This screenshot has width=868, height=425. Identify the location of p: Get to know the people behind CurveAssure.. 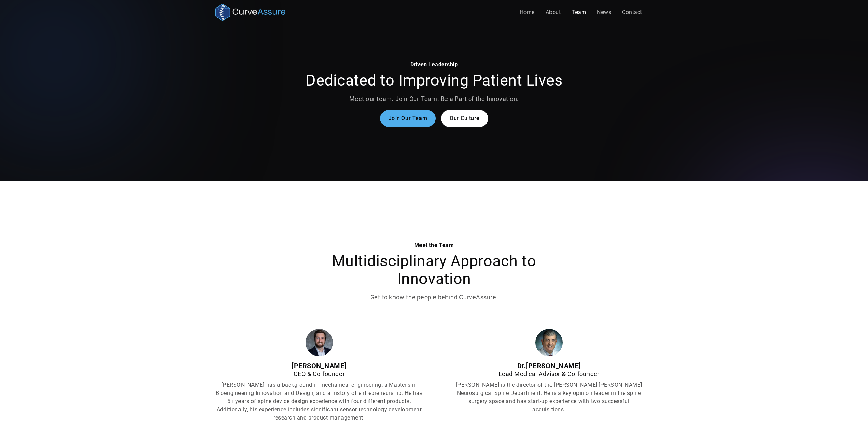
(434, 297).